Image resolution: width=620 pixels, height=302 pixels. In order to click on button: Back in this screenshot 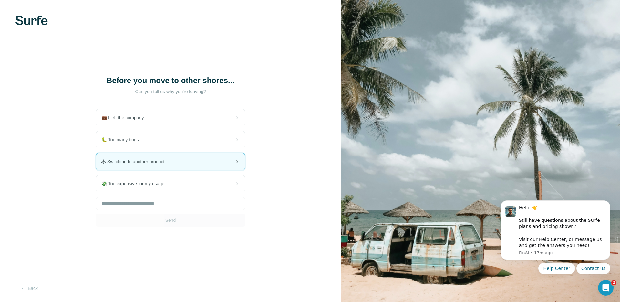, I will do `click(29, 288)`.